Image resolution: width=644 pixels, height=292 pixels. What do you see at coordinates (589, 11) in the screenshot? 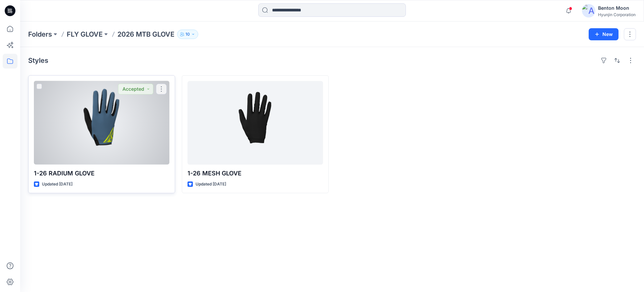
I see `img: avatar` at bounding box center [589, 11].